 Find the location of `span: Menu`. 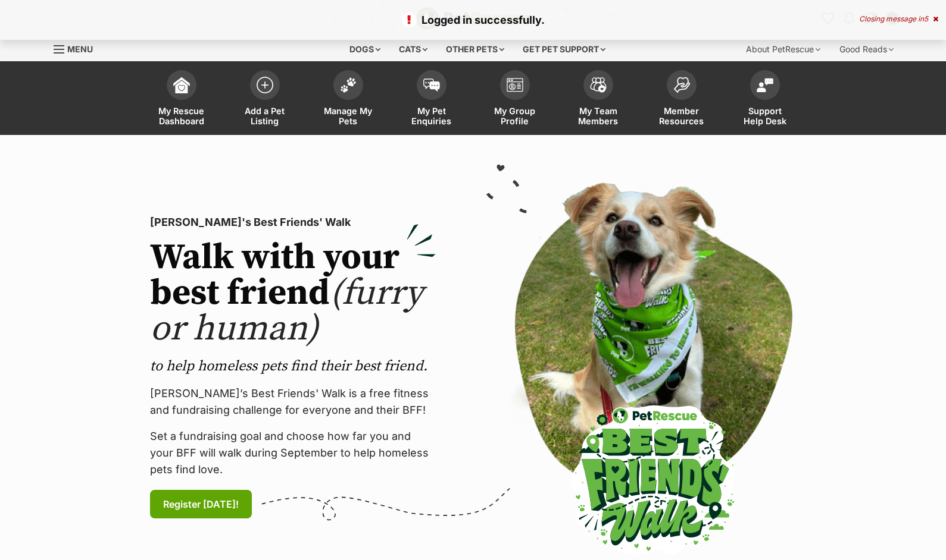

span: Menu is located at coordinates (80, 48).